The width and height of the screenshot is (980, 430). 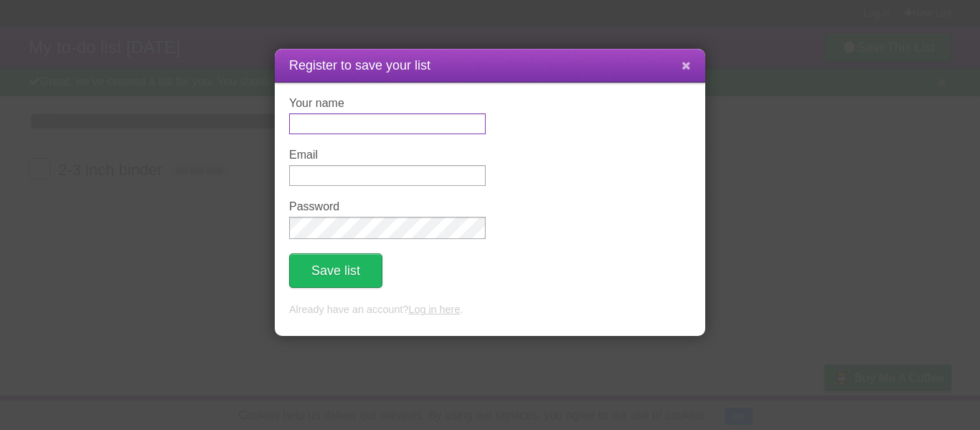 What do you see at coordinates (434, 309) in the screenshot?
I see `a: Log in here` at bounding box center [434, 309].